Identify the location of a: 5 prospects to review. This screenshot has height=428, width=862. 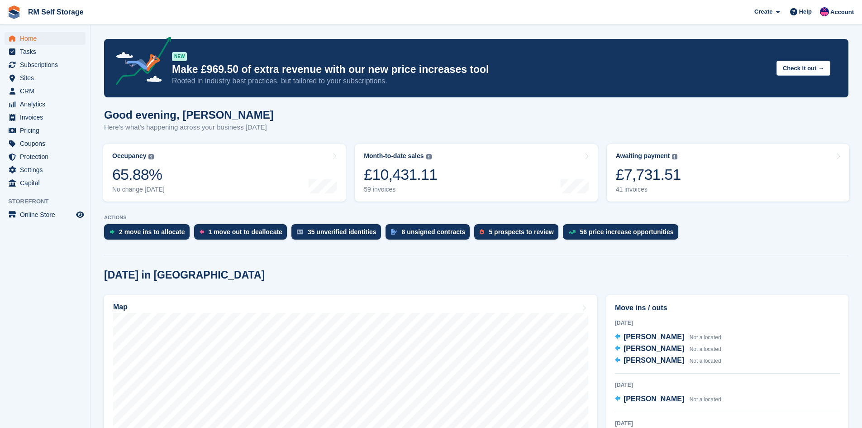
(518, 234).